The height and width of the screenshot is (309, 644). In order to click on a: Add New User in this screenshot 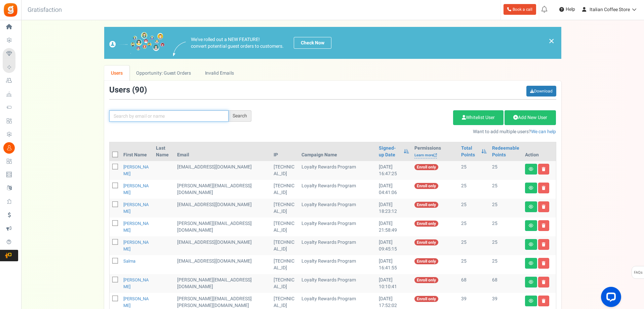, I will do `click(530, 118)`.